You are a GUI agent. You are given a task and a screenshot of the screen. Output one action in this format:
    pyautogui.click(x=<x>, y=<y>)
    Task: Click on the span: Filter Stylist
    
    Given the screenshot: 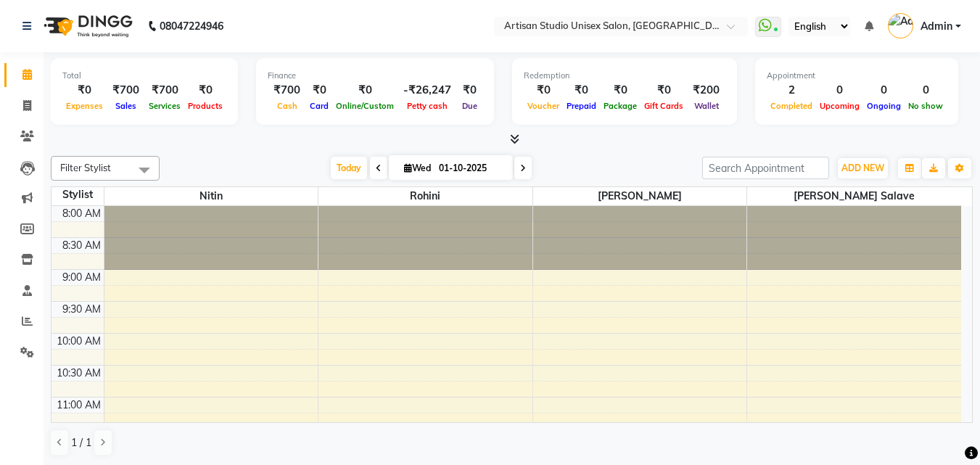 What is the action you would take?
    pyautogui.click(x=85, y=167)
    